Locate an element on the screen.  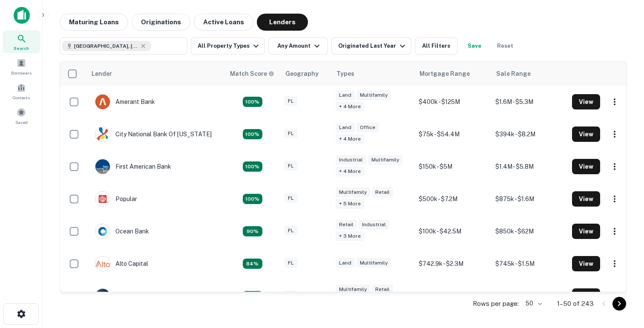
div: First American Bank is located at coordinates (133, 167).